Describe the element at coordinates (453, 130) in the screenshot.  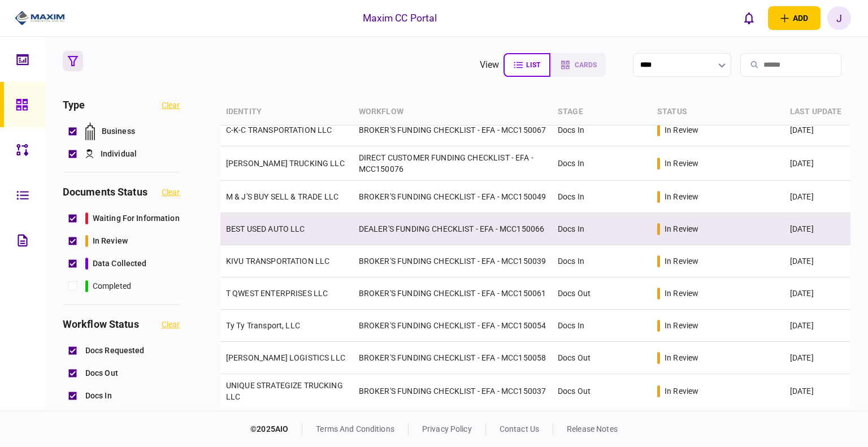
I see `td: BROKER'S FUNDING CHECKLIST - EFA - MCC150067` at that location.